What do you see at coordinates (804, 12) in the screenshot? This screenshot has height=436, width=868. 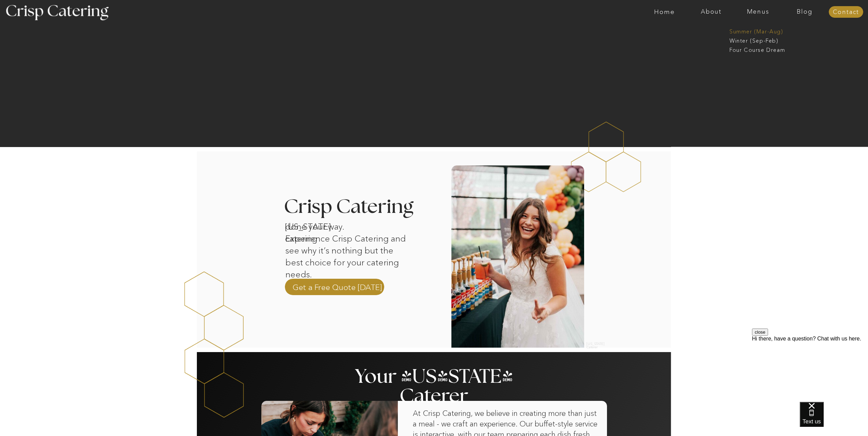 I see `nav: Blog` at bounding box center [804, 12].